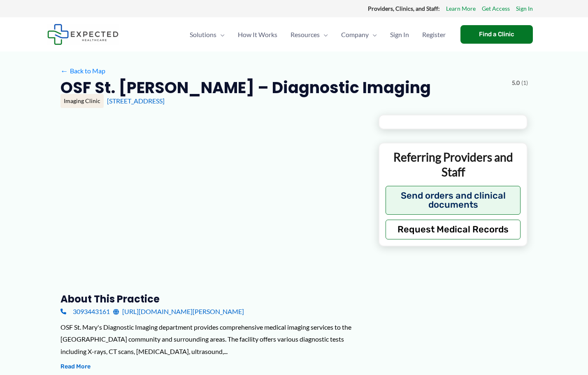 This screenshot has width=588, height=375. What do you see at coordinates (404, 8) in the screenshot?
I see `strong: Providers, Clinics, and Staff:` at bounding box center [404, 8].